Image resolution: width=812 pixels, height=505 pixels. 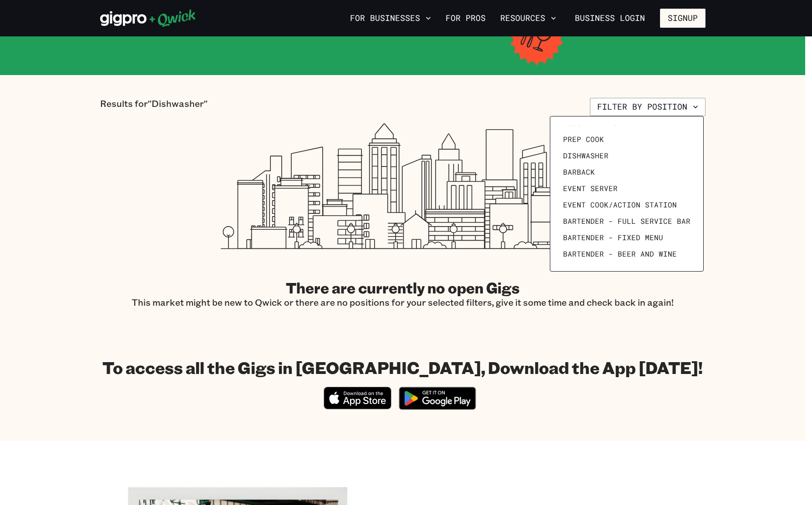 I want to click on span: Barback, so click(x=579, y=172).